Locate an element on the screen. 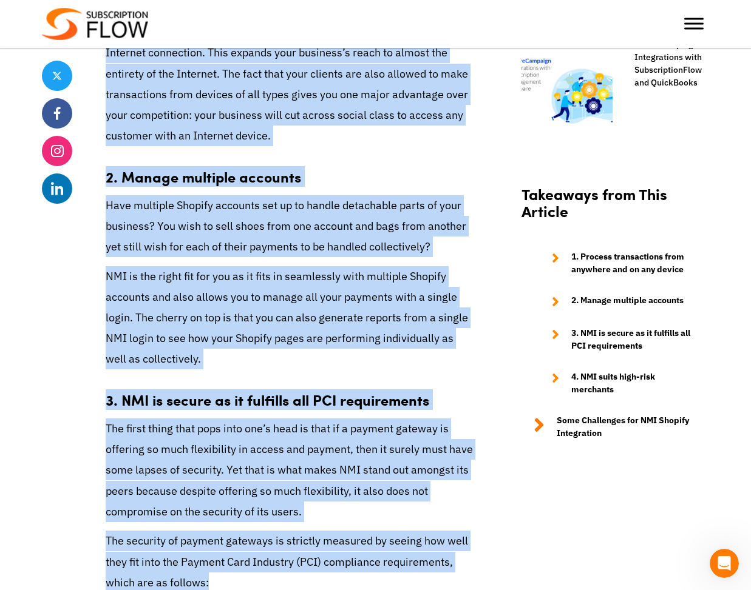  button: Toggle Menu is located at coordinates (694, 24).